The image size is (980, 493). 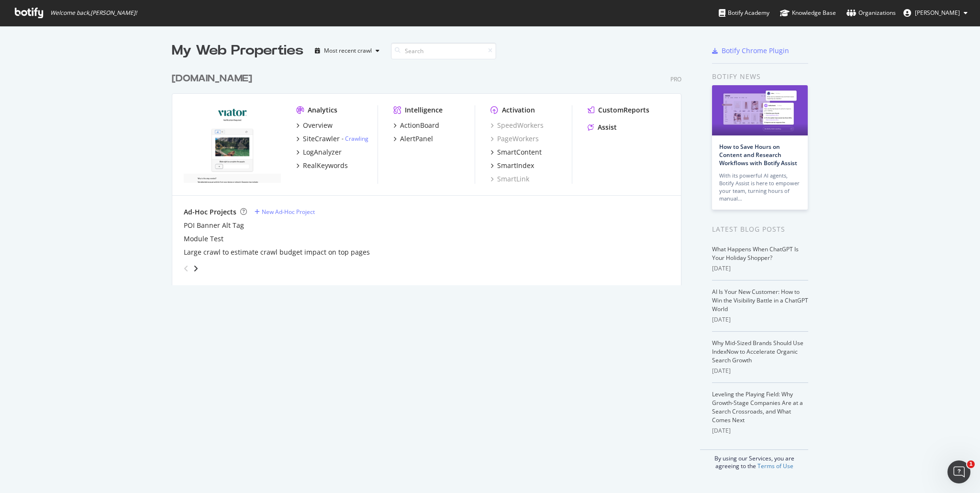 What do you see at coordinates (315, 125) in the screenshot?
I see `a: Overview` at bounding box center [315, 125].